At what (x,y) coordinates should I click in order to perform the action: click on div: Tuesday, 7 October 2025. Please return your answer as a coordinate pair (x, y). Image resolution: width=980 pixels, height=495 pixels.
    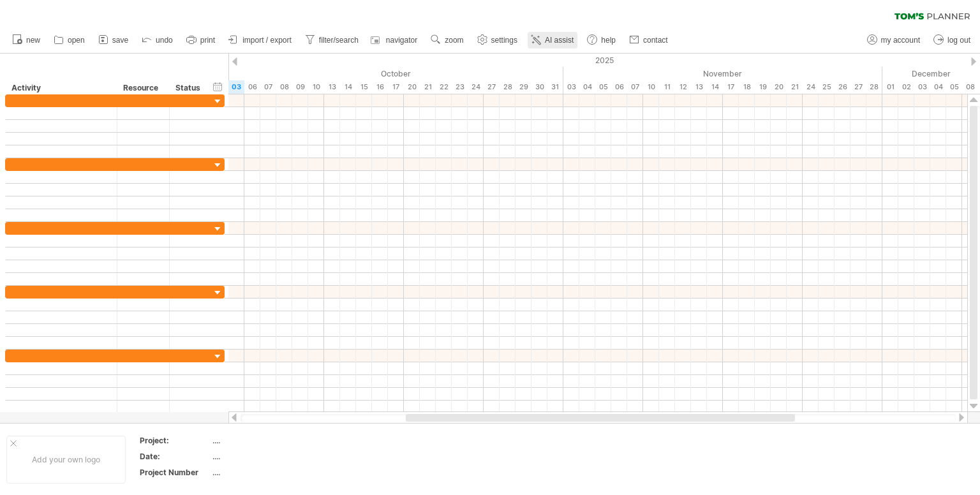
    Looking at the image, I should click on (268, 87).